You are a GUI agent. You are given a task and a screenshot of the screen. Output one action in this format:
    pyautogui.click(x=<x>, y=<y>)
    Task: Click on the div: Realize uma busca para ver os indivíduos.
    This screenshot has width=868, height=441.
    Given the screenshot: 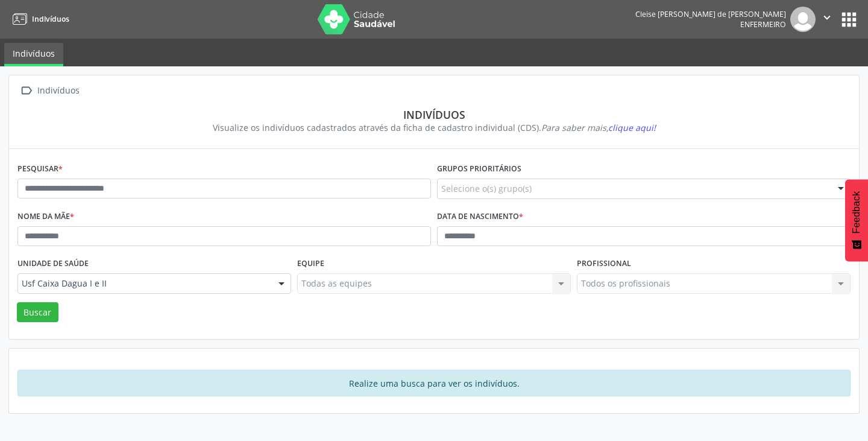 What is the action you would take?
    pyautogui.click(x=434, y=383)
    